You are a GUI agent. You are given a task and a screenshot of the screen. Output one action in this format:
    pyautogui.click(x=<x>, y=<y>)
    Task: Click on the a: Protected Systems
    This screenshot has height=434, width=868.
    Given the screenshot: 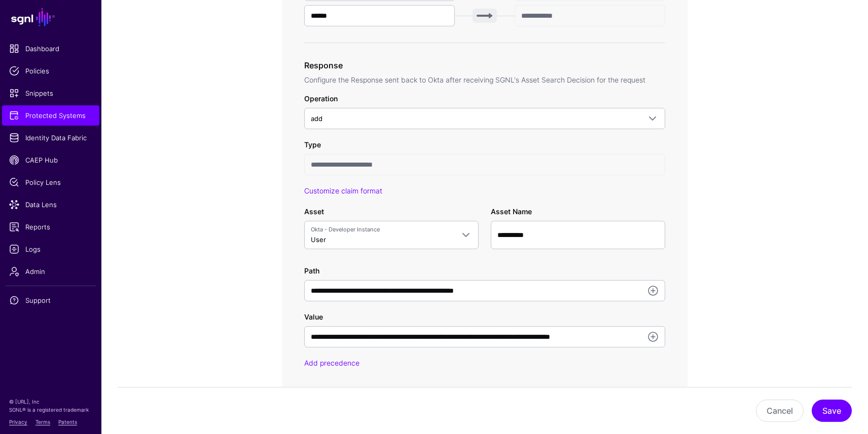 What is the action you would take?
    pyautogui.click(x=51, y=116)
    